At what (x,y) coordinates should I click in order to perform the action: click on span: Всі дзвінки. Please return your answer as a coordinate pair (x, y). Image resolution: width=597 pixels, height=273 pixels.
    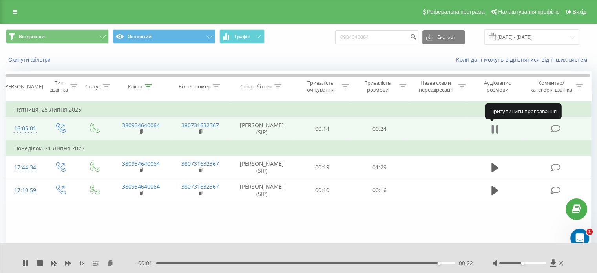
    Looking at the image, I should click on (32, 36).